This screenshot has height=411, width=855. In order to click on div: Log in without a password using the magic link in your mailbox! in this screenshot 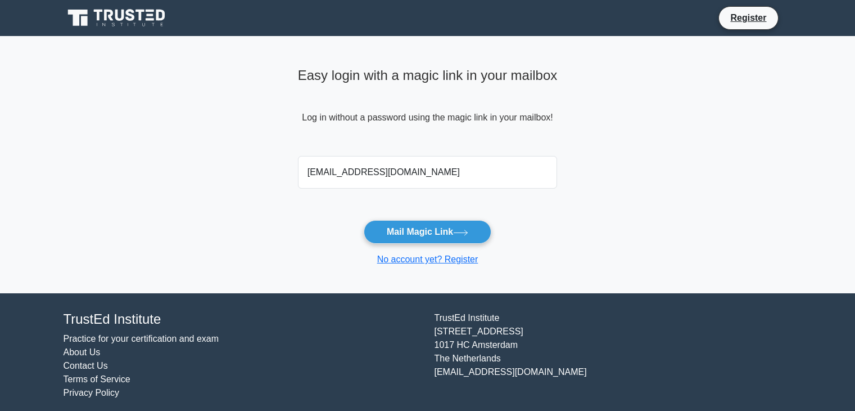, I will do `click(428, 107)`.